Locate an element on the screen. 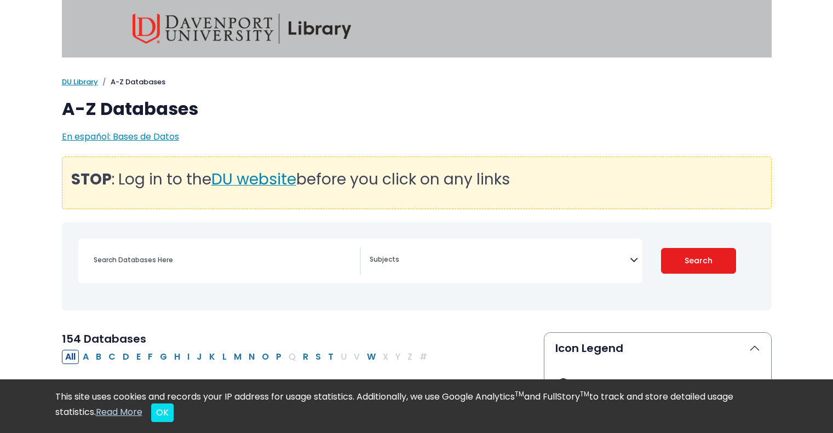  div: Scholarly or Peer Reviewed is located at coordinates (672, 383).